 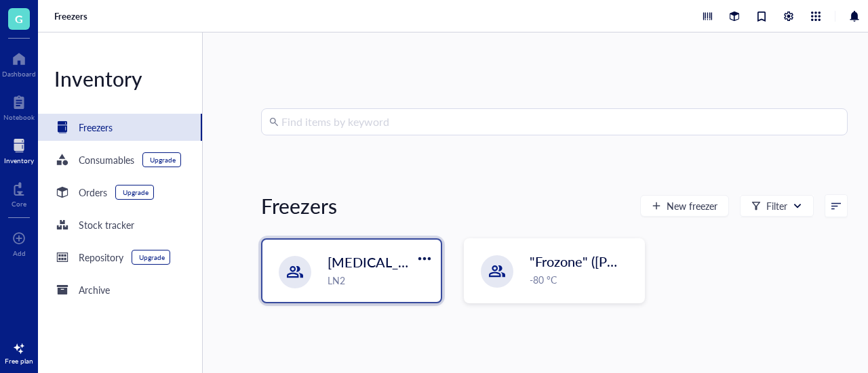 What do you see at coordinates (19, 253) in the screenshot?
I see `div: Add` at bounding box center [19, 253].